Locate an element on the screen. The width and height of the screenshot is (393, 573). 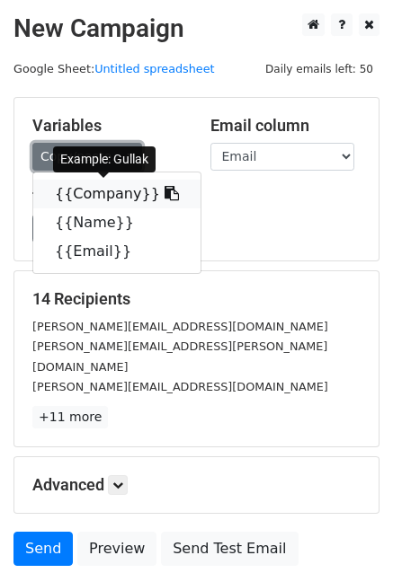
h5: Advanced is located at coordinates (196, 485).